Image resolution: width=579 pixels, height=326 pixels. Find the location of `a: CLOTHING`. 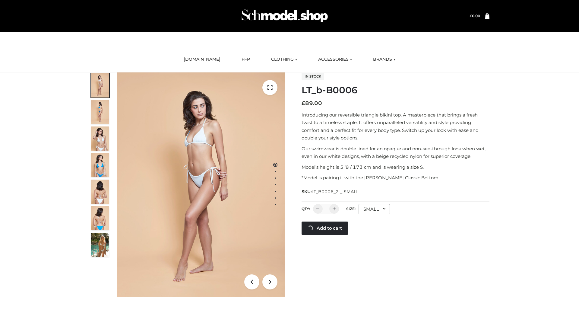

a: CLOTHING is located at coordinates (284, 59).